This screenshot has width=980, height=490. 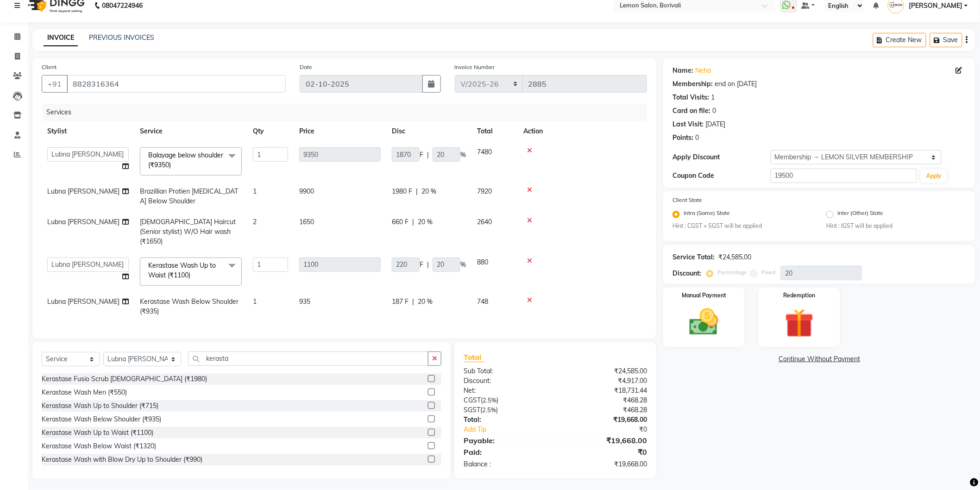 I want to click on th: Stylist, so click(x=88, y=131).